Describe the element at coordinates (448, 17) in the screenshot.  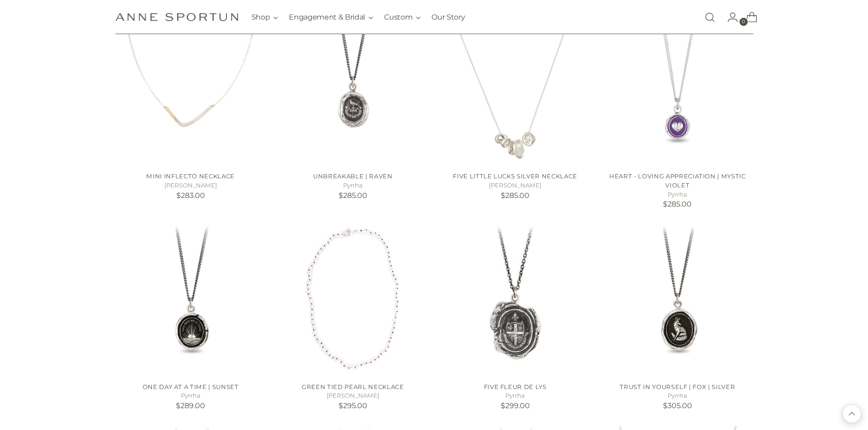
I see `a: Our Story` at that location.